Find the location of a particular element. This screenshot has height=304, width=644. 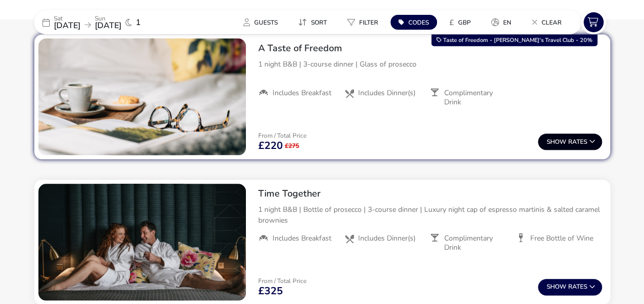

p: Sun is located at coordinates (108, 18).